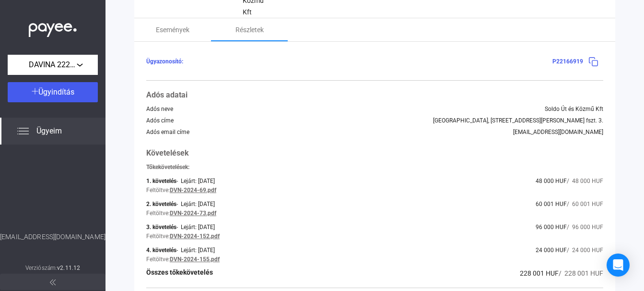 This screenshot has width=644, height=291. Describe the element at coordinates (193, 213) in the screenshot. I see `a: DVN-2024-73.pdf` at that location.